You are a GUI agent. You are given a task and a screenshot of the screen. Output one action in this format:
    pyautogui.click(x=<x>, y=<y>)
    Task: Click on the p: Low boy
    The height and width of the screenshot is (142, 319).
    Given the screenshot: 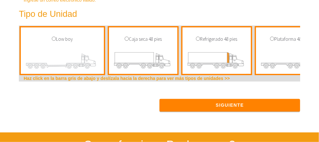 What is the action you would take?
    pyautogui.click(x=62, y=39)
    